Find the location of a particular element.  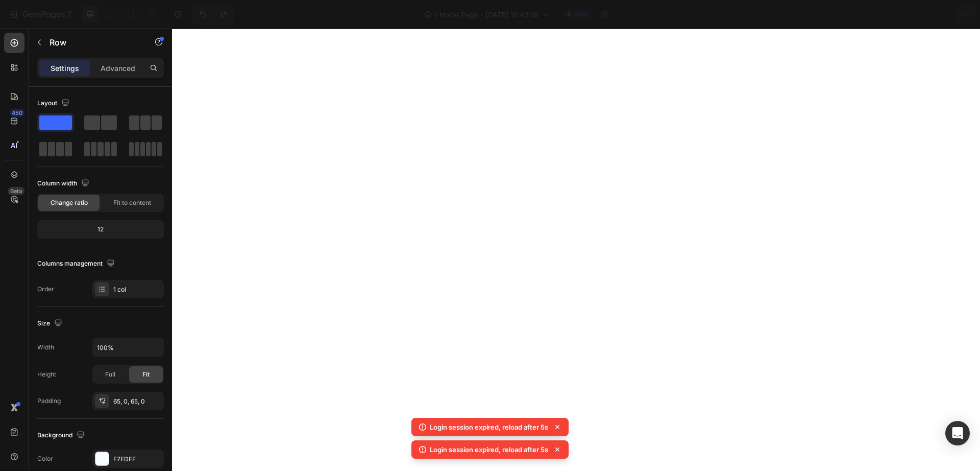

div: Order is located at coordinates (45, 289).